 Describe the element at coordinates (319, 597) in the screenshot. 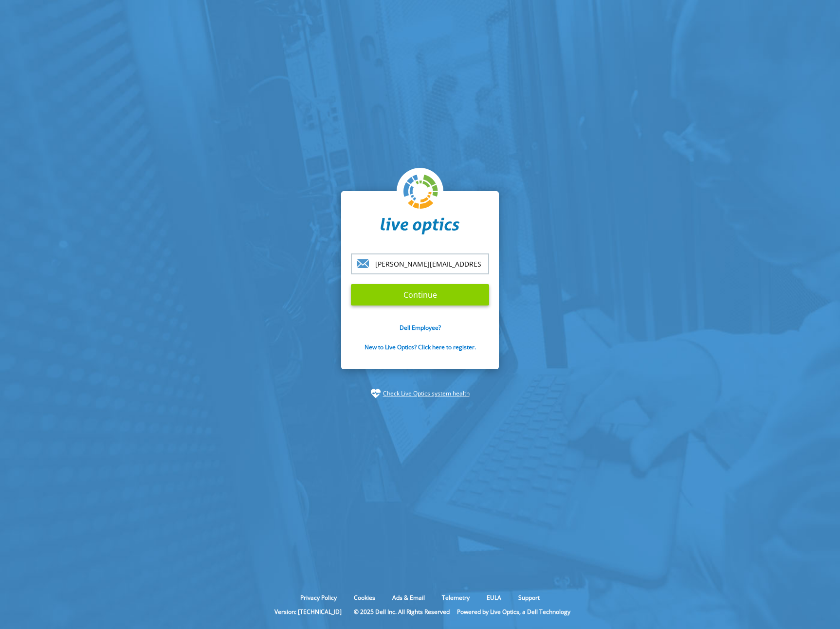

I see `a: Privacy Policy` at that location.